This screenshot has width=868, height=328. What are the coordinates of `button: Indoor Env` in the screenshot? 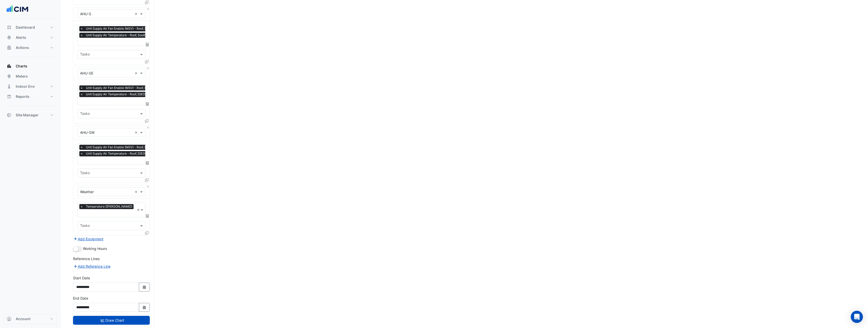 It's located at (30, 86).